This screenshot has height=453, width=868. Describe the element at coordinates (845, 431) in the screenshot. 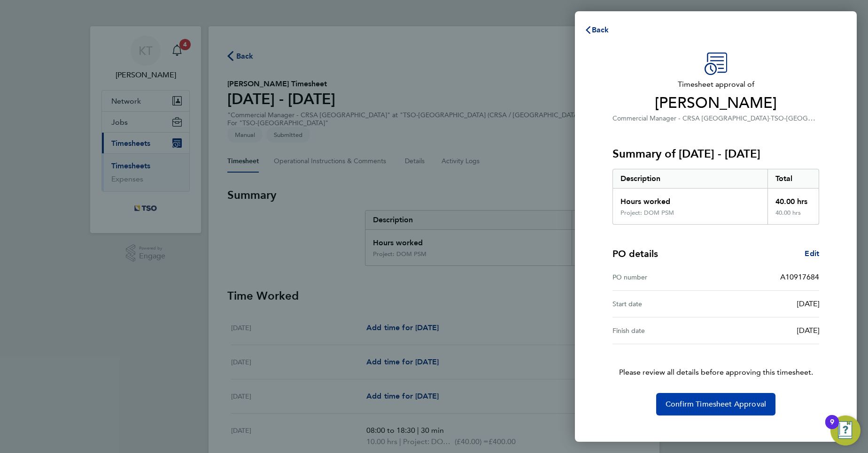

I see `button: Open Resource Center, 9 new notifications` at that location.